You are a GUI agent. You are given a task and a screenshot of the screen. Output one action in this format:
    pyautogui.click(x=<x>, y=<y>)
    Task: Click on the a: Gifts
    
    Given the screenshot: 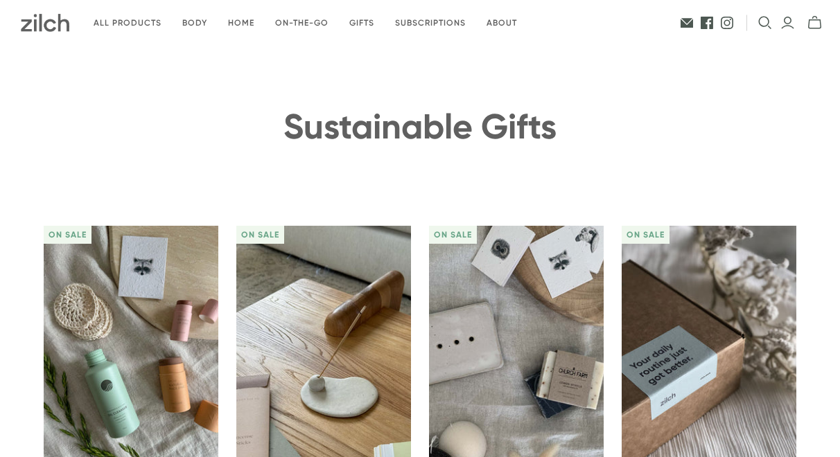 What is the action you would take?
    pyautogui.click(x=362, y=23)
    